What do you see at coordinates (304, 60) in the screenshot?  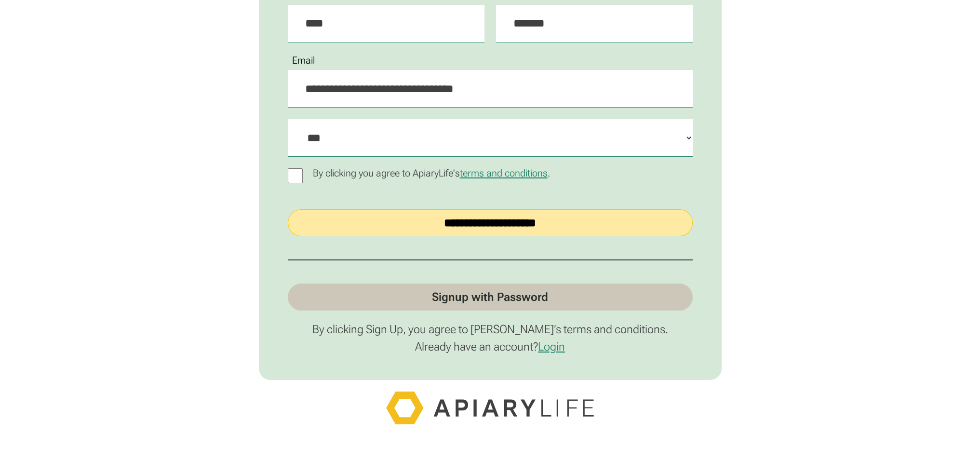 I see `label: Email` at bounding box center [304, 60].